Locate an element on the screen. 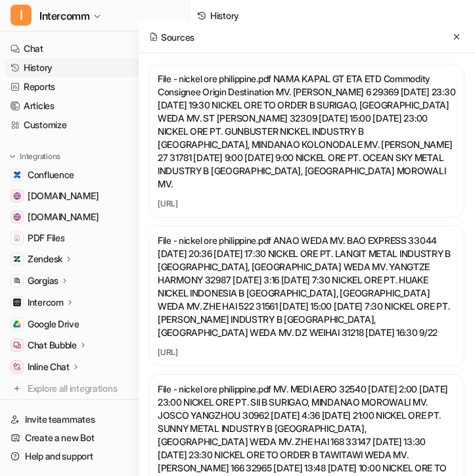 This screenshot has height=476, width=475. p: Zendesk is located at coordinates (45, 259).